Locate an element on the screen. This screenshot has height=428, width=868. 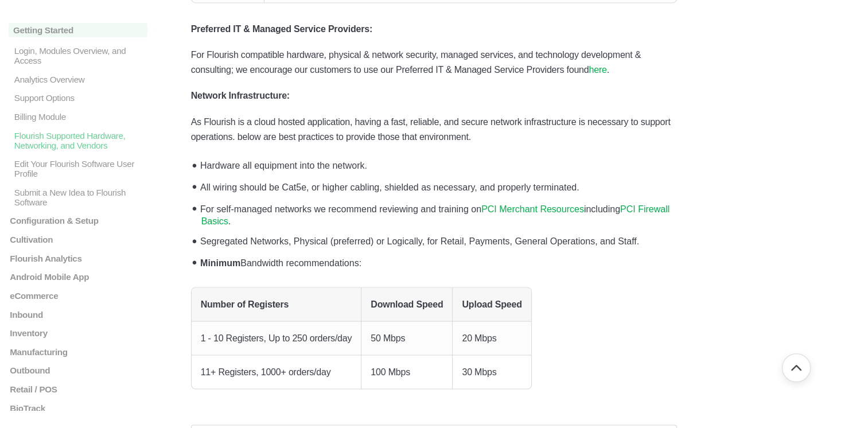
a: Configuration & Setup is located at coordinates (78, 221).